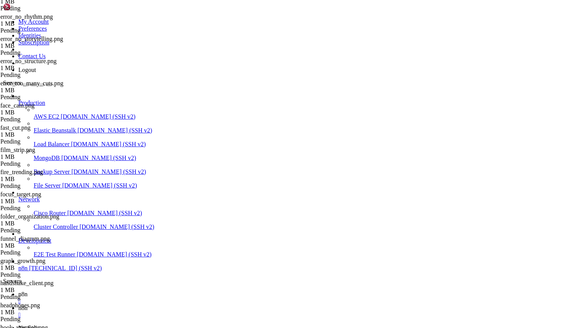  What do you see at coordinates (241, 6) in the screenshot?
I see `x-row: Welcome to Ubuntu 25.04 (GNU/Linux 6.14.0-15-generic x86_64)` at bounding box center [241, 6].